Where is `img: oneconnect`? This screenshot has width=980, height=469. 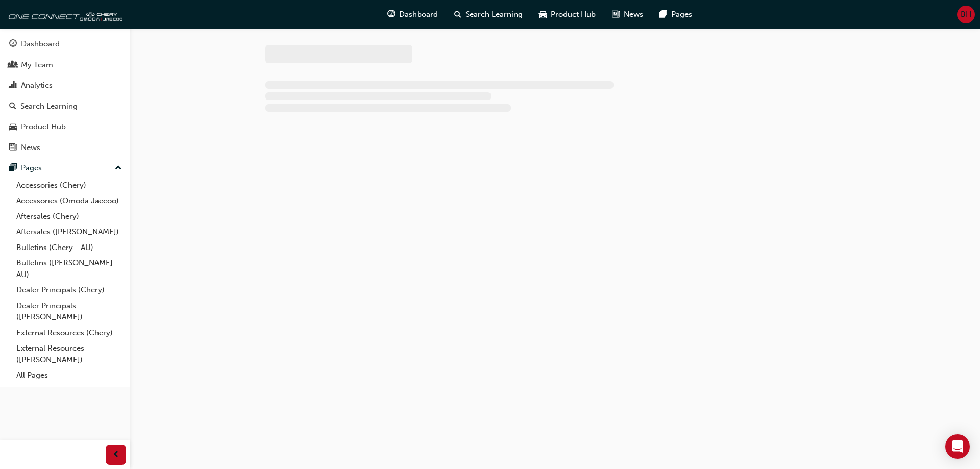 img: oneconnect is located at coordinates (63, 14).